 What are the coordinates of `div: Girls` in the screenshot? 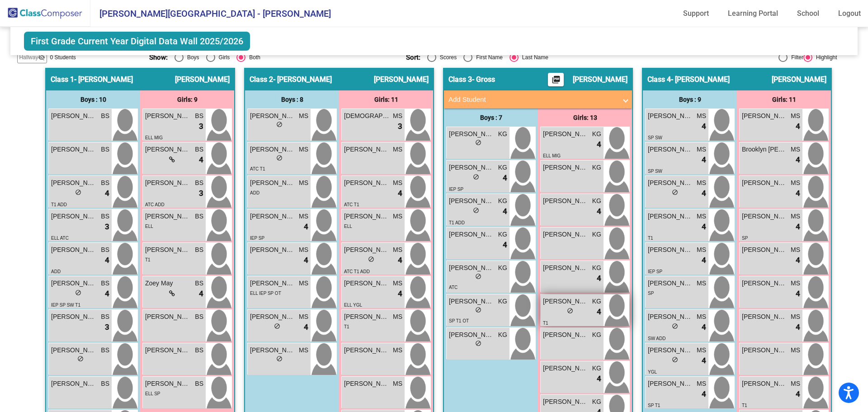 It's located at (222, 57).